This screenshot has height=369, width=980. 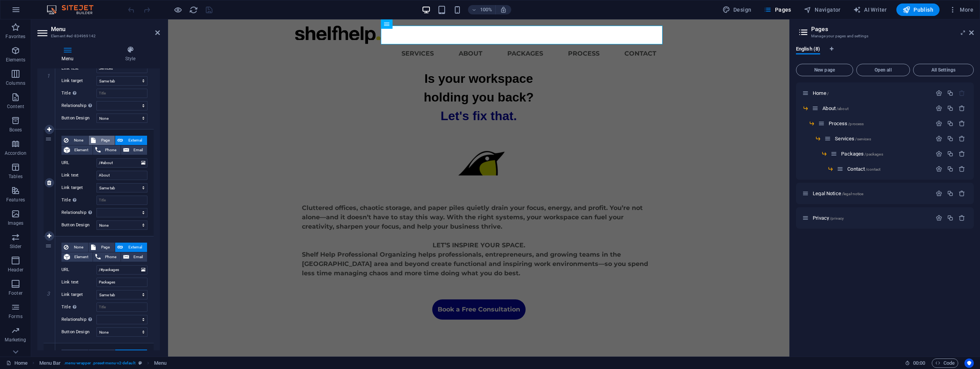 What do you see at coordinates (101, 248) in the screenshot?
I see `button: Page` at bounding box center [101, 248].